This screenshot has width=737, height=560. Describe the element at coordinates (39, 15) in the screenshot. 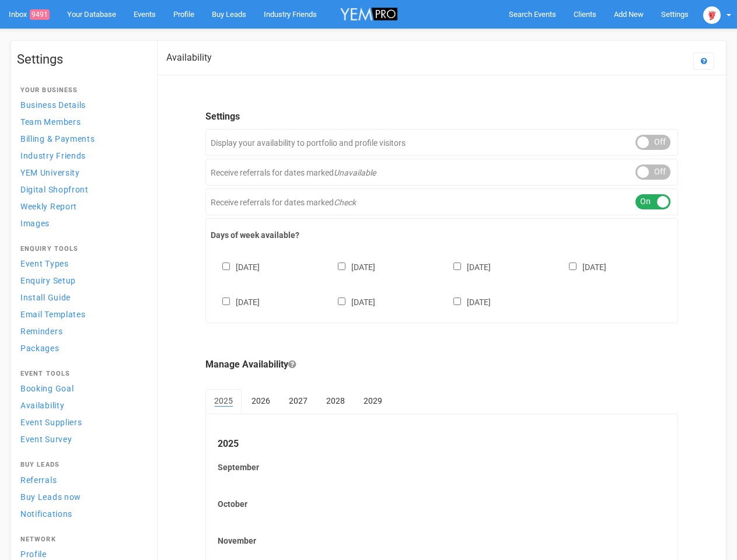

I see `span: 9491` at that location.